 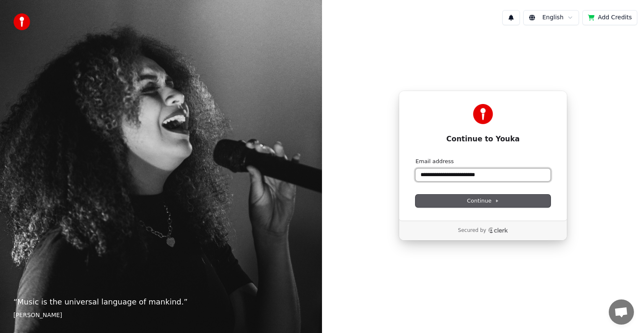 I want to click on label: Email address, so click(x=434, y=162).